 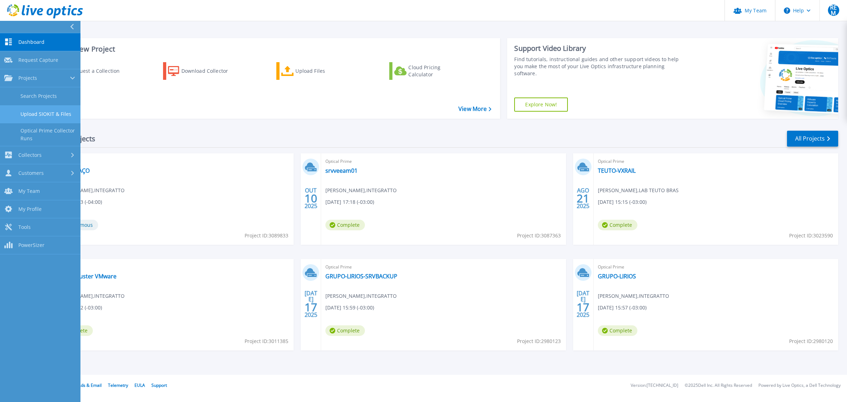 What do you see at coordinates (361, 276) in the screenshot?
I see `a: GRUPO-LIRIOS-SRVBACKUP` at bounding box center [361, 276].